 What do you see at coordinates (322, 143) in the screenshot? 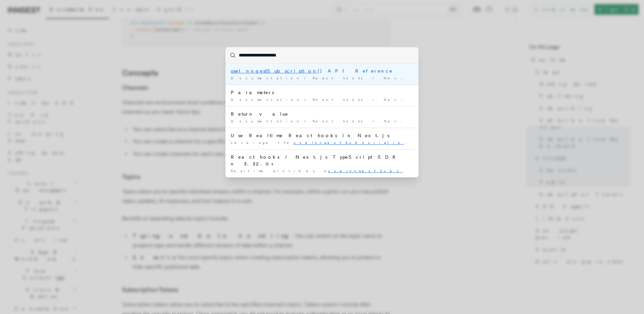
I see `div: Leverage the () hook to subscribe to realtime …` at bounding box center [322, 143].